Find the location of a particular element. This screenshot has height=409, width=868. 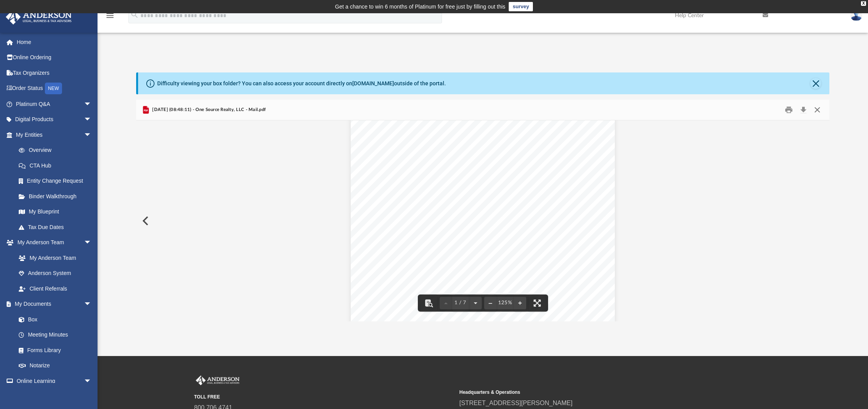

small: TOLL FREE is located at coordinates (324, 397).